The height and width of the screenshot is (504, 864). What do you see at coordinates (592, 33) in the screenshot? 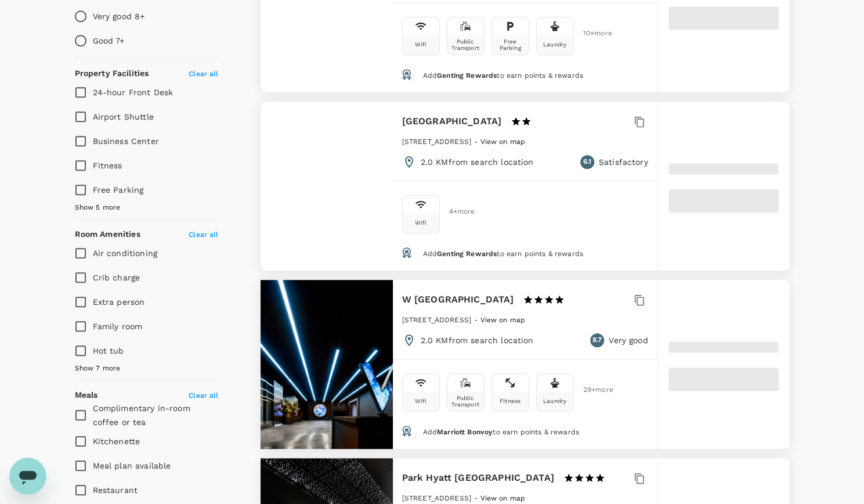
I see `span: 10 + more` at bounding box center [592, 33].